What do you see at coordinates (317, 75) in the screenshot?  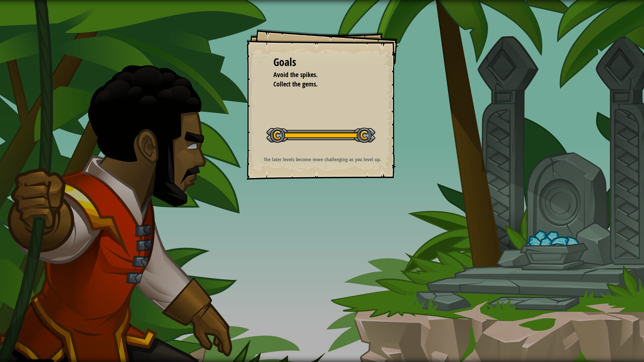 I see `li: Avoid the spikes.` at bounding box center [317, 75].